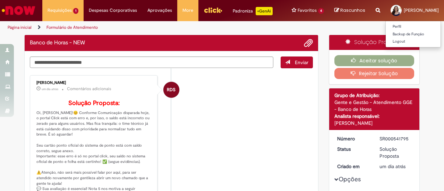 This screenshot has height=191, width=444. I want to click on img: ServiceNow, so click(18, 10).